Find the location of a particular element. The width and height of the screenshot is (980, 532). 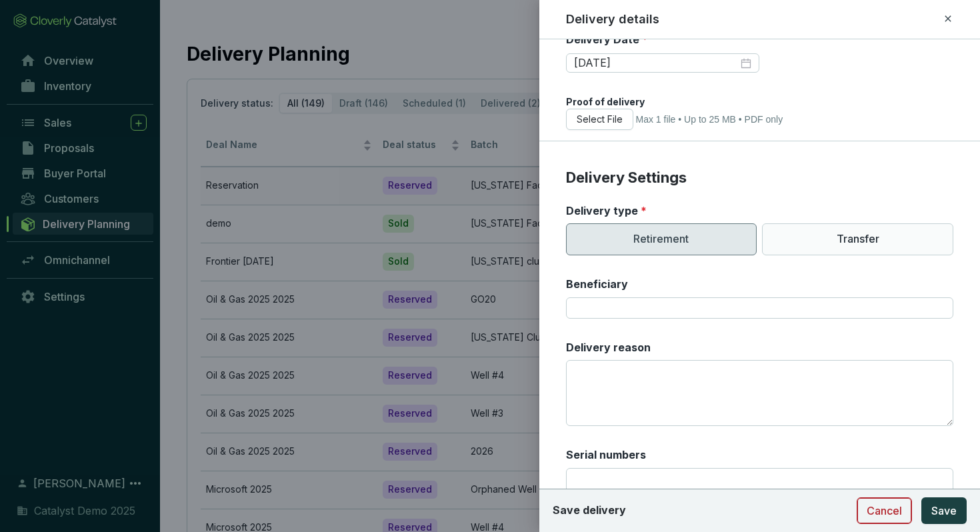

label: Delivery reason is located at coordinates (608, 348).